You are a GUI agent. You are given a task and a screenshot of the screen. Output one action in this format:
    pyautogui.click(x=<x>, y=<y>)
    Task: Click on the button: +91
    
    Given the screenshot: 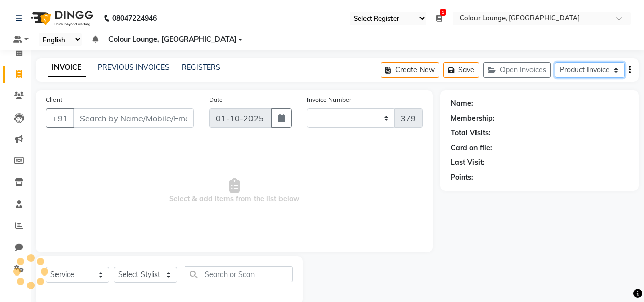 What is the action you would take?
    pyautogui.click(x=60, y=118)
    